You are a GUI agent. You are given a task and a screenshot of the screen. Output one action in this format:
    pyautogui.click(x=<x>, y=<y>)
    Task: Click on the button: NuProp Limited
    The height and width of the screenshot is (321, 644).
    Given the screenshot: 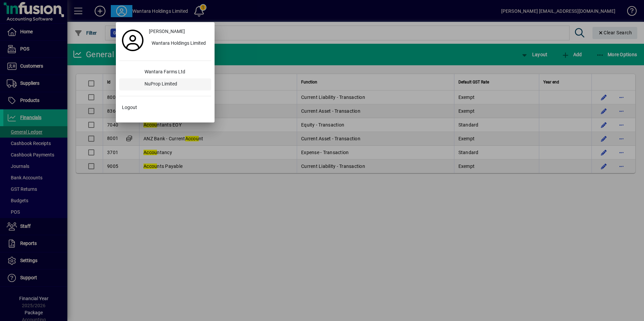 What is the action you would take?
    pyautogui.click(x=165, y=84)
    